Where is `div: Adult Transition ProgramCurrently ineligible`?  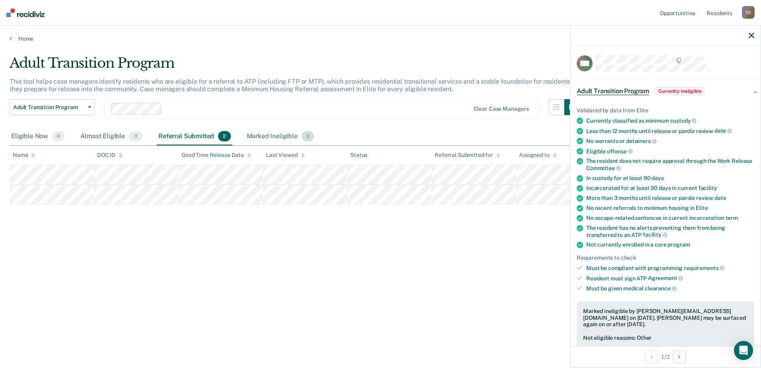
div: Adult Transition ProgramCurrently ineligible is located at coordinates (666, 91).